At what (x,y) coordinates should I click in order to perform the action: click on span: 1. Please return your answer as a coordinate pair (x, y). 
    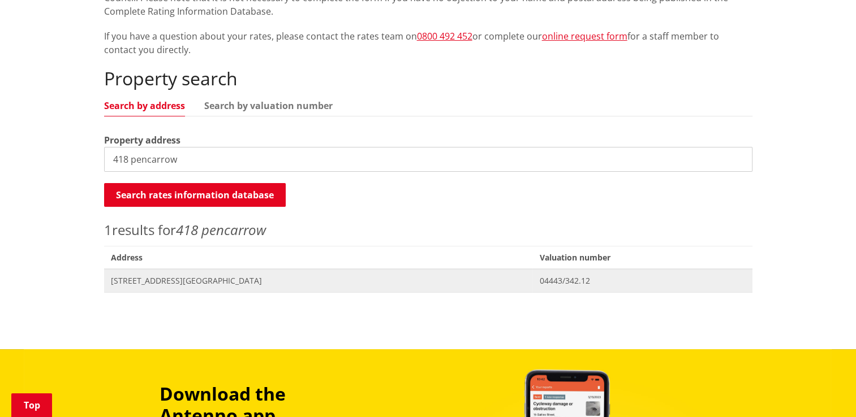
    Looking at the image, I should click on (108, 230).